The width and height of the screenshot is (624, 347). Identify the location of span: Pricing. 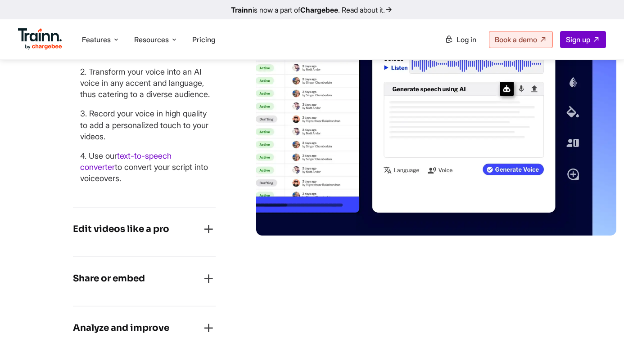
(203, 40).